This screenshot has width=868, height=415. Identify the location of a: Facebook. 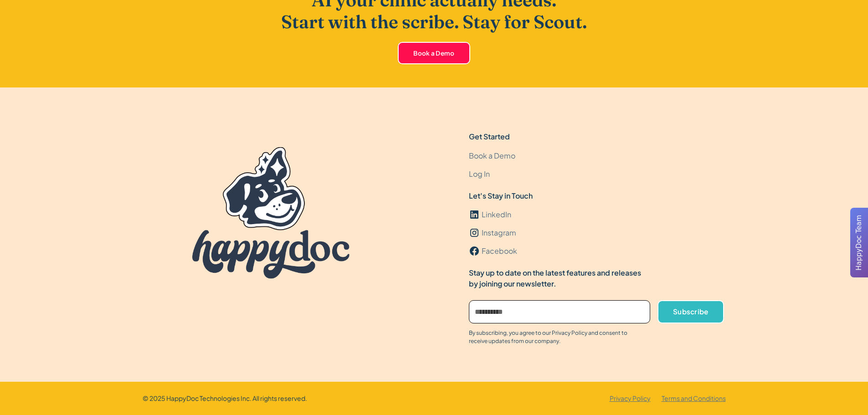
(493, 251).